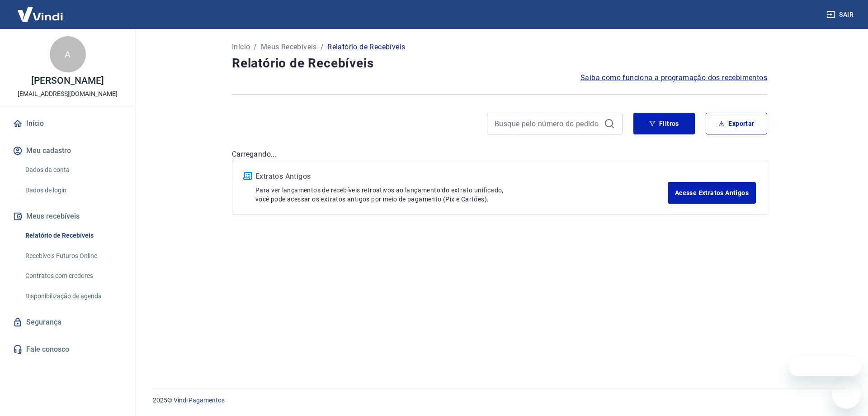  I want to click on h4: Relatório de Recebíveis, so click(499, 63).